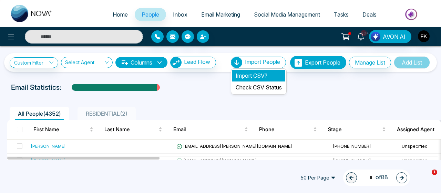  I want to click on span: All People ( 4352 ), so click(39, 113).